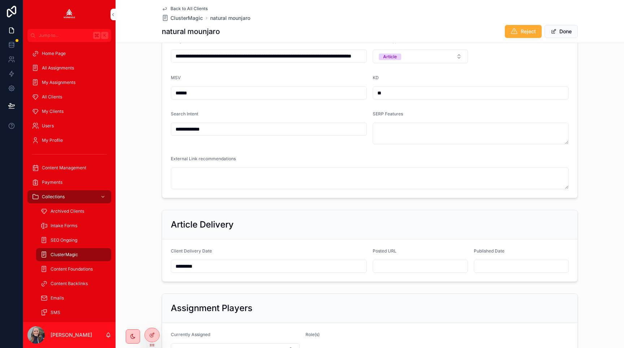  Describe the element at coordinates (421, 56) in the screenshot. I see `button: Select Button` at that location.